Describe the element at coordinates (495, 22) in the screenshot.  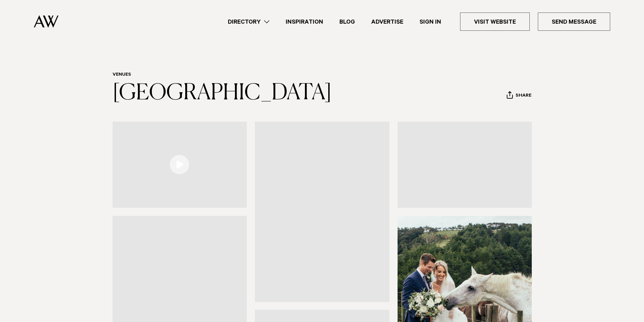
I see `a: Visit Website` at that location.